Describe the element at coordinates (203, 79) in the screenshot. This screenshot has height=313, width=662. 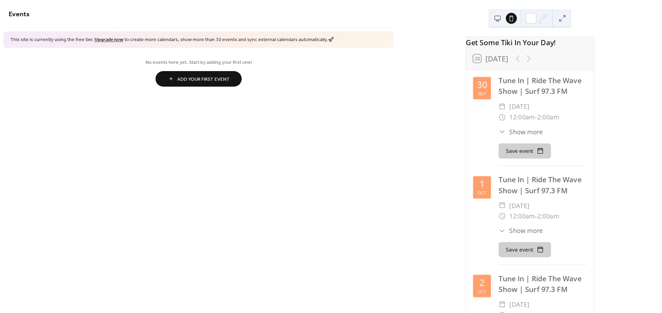
I see `span: Add Your First Event` at that location.